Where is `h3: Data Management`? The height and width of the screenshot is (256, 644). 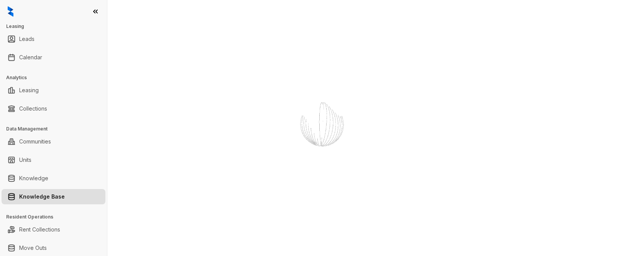 h3: Data Management is located at coordinates (56, 129).